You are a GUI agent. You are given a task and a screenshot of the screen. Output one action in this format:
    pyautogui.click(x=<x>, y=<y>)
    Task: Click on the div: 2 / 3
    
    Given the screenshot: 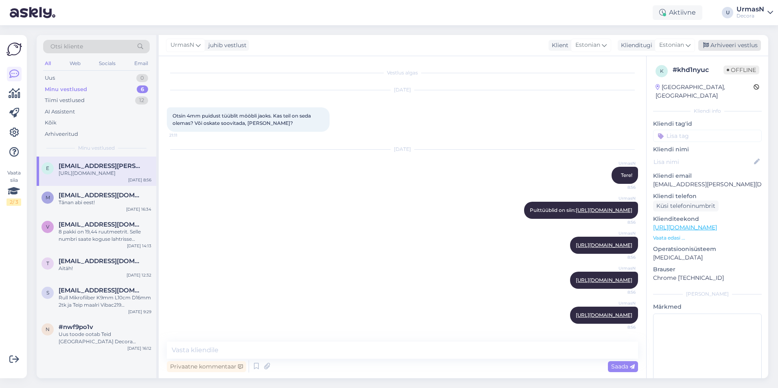 What is the action you would take?
    pyautogui.click(x=14, y=202)
    